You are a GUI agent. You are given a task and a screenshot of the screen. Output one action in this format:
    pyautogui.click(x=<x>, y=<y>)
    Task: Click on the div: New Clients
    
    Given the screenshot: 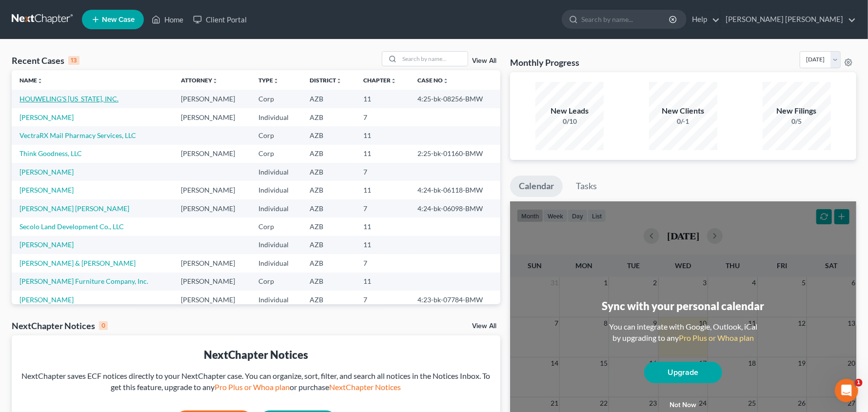 What is the action you would take?
    pyautogui.click(x=683, y=111)
    